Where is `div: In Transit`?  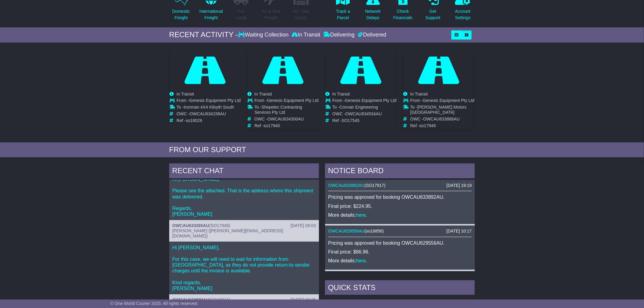
div: In Transit is located at coordinates (306, 35).